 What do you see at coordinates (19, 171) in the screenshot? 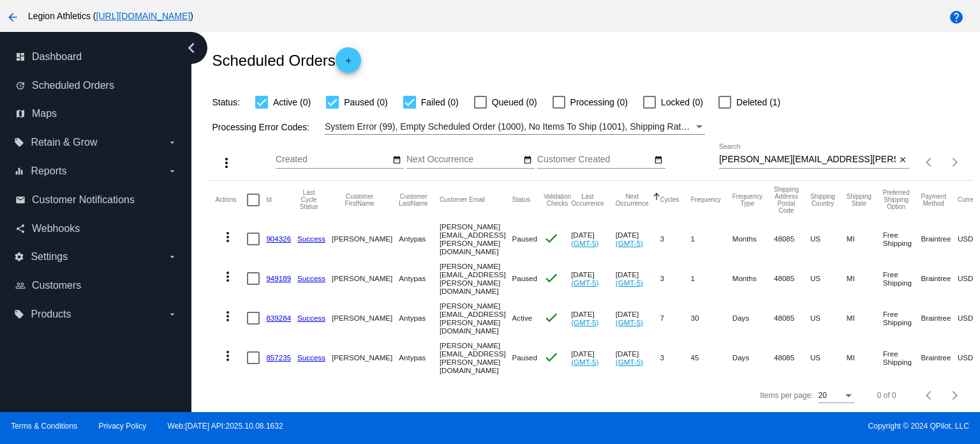
I see `i: equalizer` at bounding box center [19, 171].